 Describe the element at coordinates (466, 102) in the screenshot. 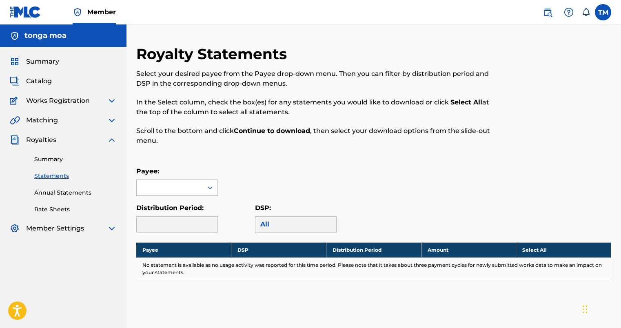

I see `strong: Select All` at that location.